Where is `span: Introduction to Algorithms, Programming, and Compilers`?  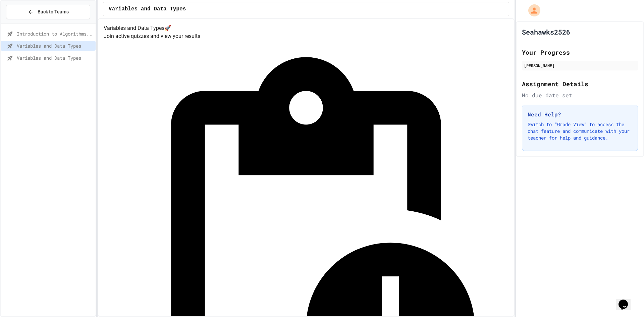 span: Introduction to Algorithms, Programming, and Compilers is located at coordinates (55, 33).